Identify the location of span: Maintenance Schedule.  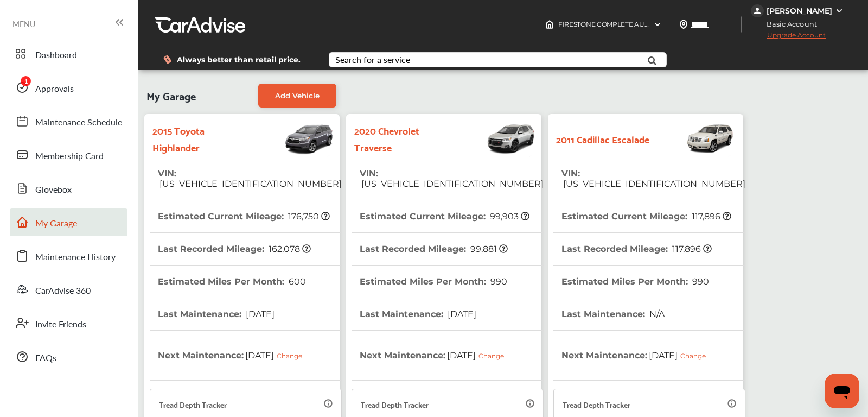
(79, 123).